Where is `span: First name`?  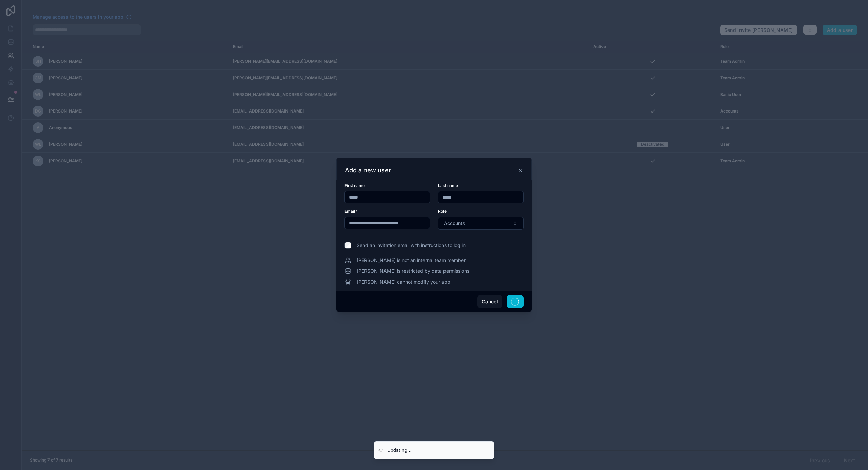
span: First name is located at coordinates (355, 186).